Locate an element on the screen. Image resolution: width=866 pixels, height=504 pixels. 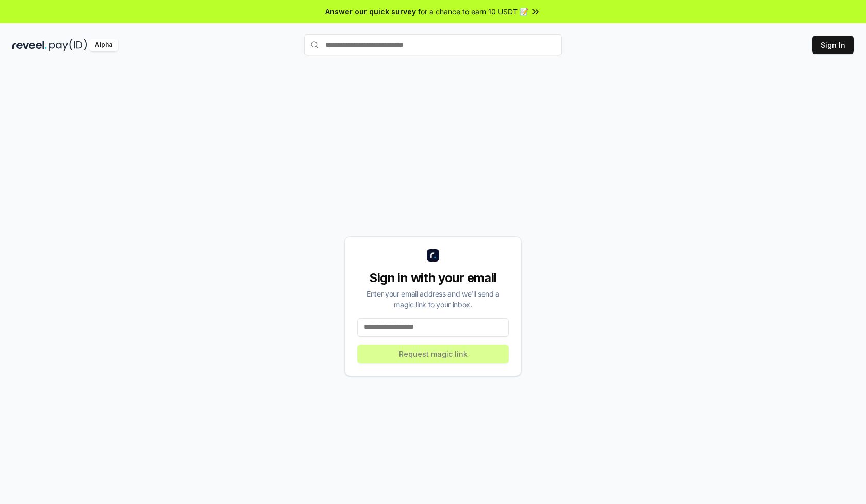
button: Sign In is located at coordinates (833, 45).